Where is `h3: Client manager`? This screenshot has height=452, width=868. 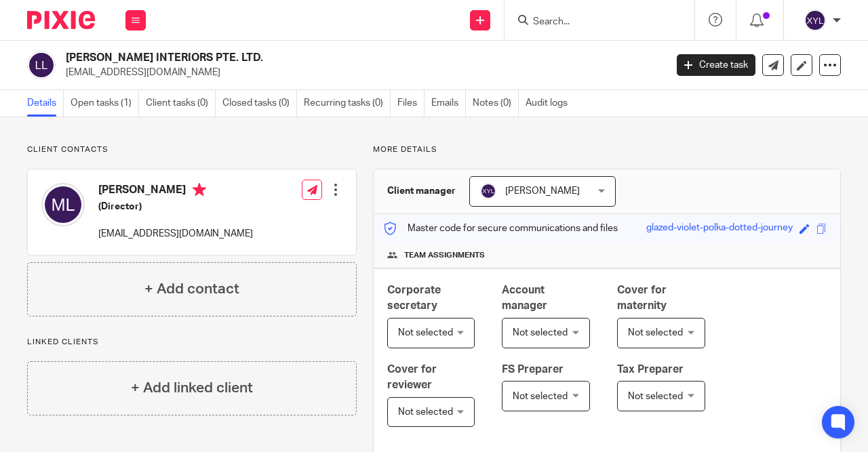
h3: Client manager is located at coordinates (421, 191).